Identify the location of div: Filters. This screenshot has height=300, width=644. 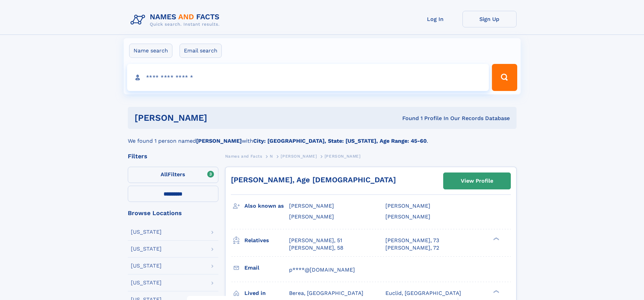
(173, 156).